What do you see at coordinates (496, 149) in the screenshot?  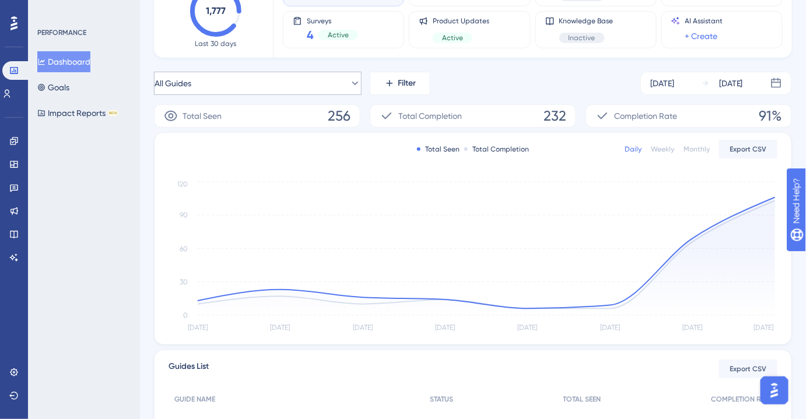 I see `div: Total Completion` at bounding box center [496, 149].